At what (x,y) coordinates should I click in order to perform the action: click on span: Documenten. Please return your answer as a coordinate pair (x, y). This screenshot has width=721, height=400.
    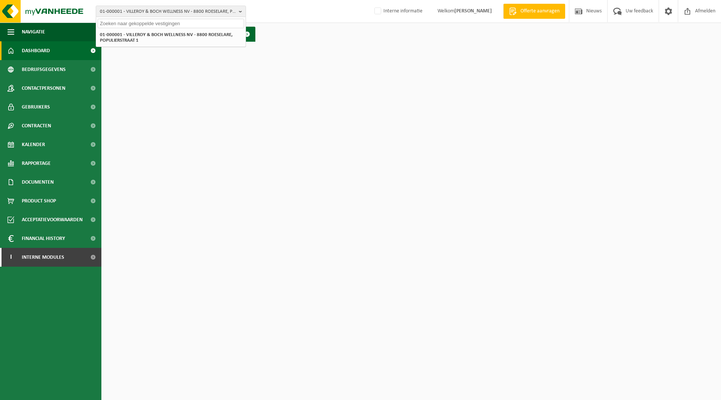
    Looking at the image, I should click on (38, 182).